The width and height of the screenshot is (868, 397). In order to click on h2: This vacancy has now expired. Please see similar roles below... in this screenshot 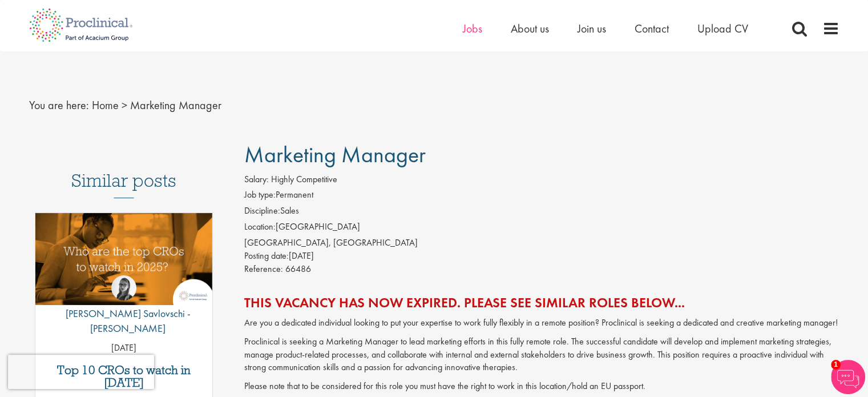, I will do `click(541, 303)`.